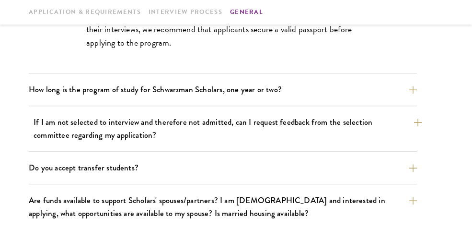 The height and width of the screenshot is (229, 472). I want to click on button: If I am not selected to interview and therefore not admitted, can I request feedback from the sel..., so click(228, 128).